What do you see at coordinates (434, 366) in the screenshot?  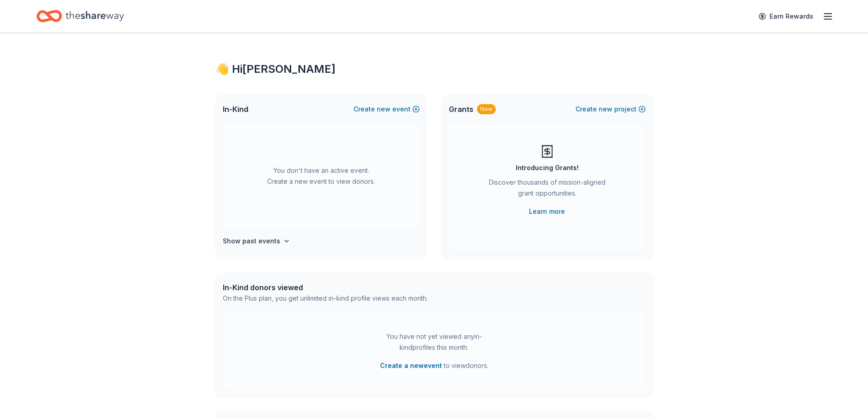 I see `span: to view donors .` at bounding box center [434, 366].